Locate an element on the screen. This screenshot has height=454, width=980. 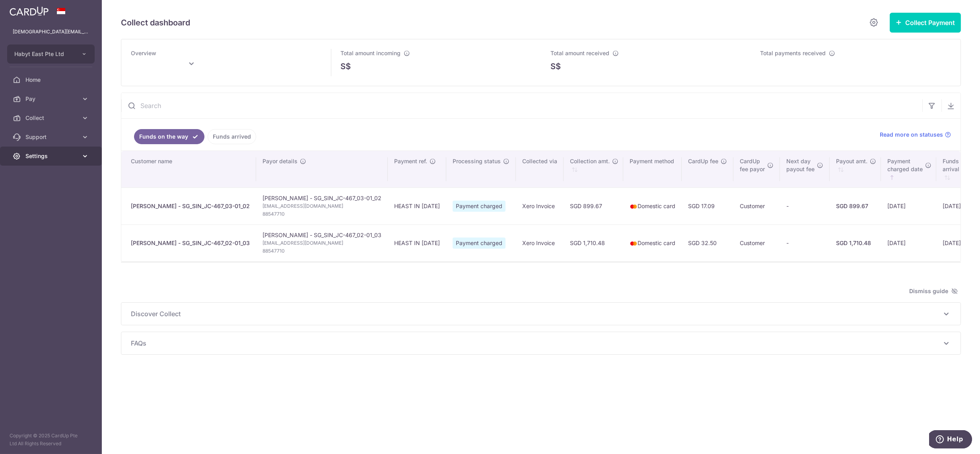
span: Payment ref. is located at coordinates (410, 161).